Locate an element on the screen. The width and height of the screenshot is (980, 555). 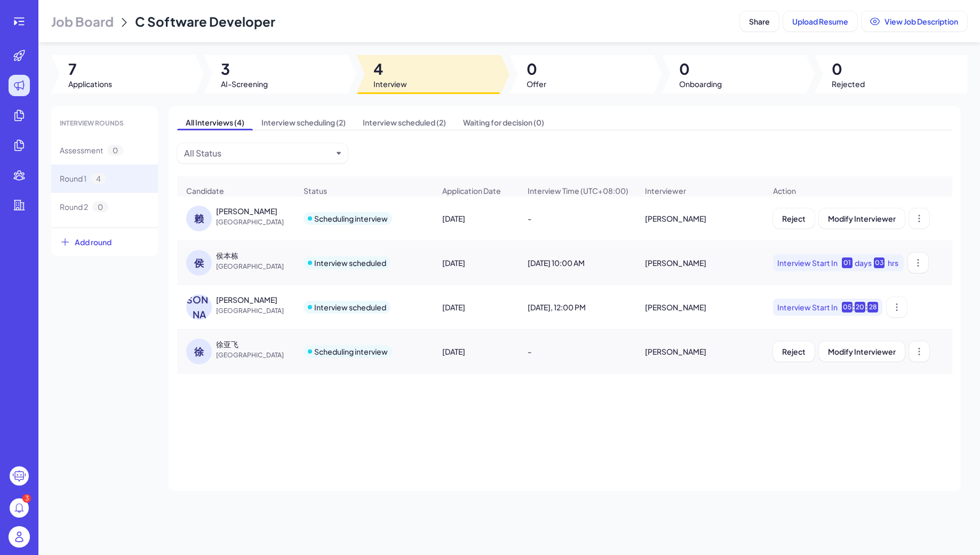
span: Onboarding is located at coordinates (701, 84).